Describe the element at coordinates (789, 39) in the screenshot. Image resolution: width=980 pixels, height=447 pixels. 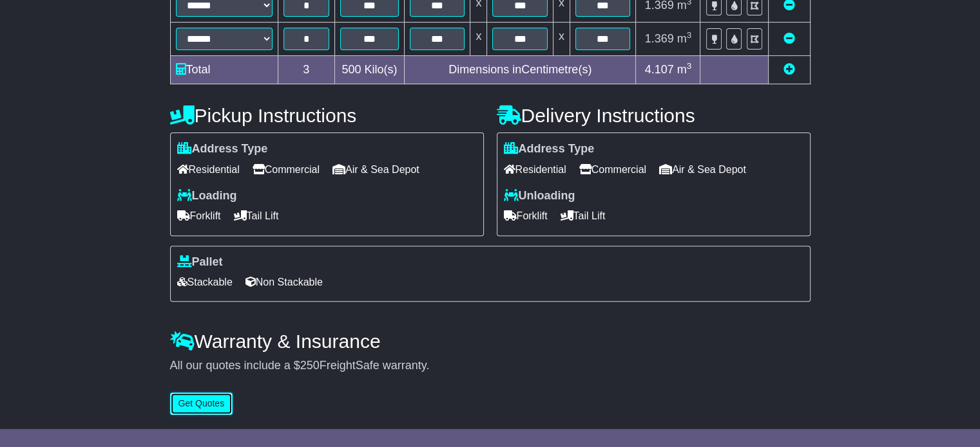
I see `a: Remove this item` at that location.